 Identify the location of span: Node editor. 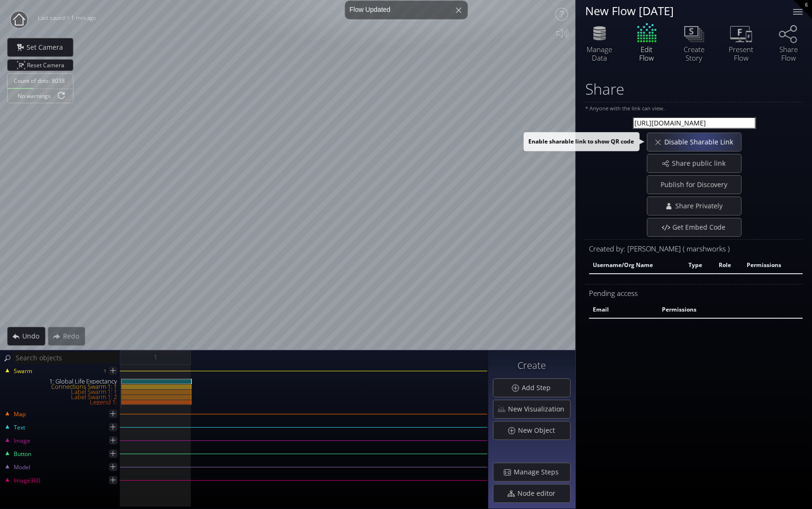
(538, 493).